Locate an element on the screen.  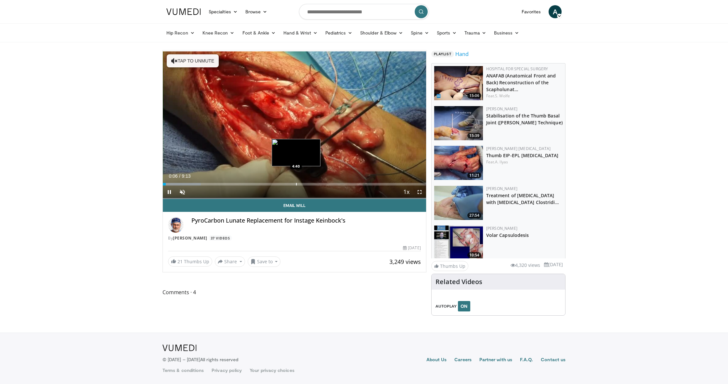
span: 27:54 is located at coordinates (474, 215).